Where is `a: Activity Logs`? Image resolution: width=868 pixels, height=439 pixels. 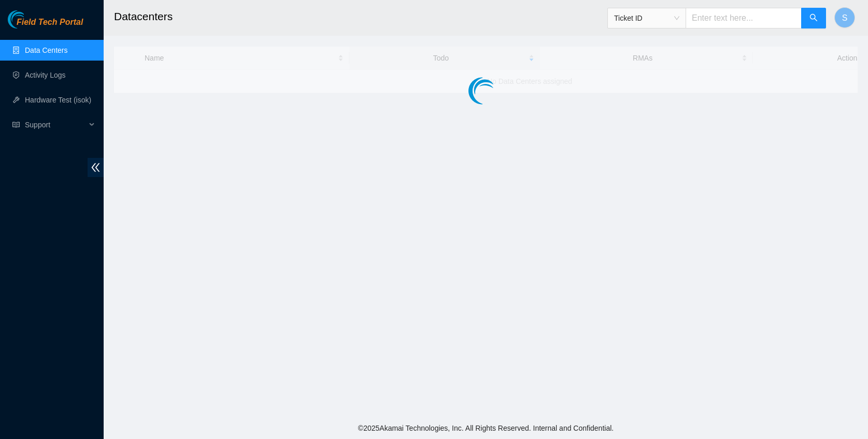
a: Activity Logs is located at coordinates (45, 75).